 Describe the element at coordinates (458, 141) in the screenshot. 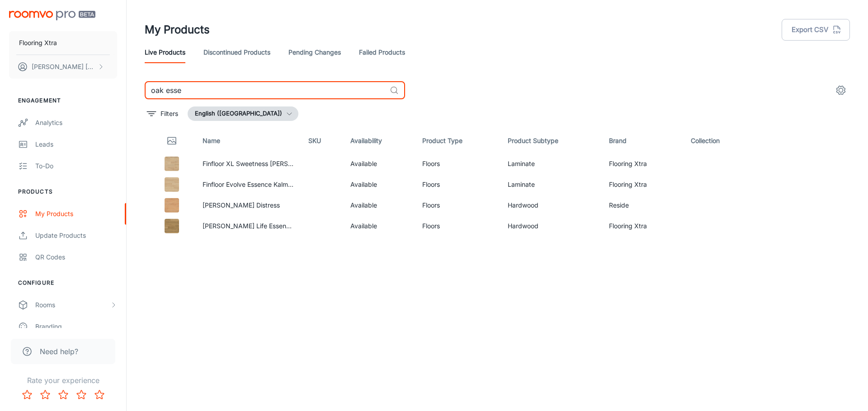

I see `th: Product Type` at that location.